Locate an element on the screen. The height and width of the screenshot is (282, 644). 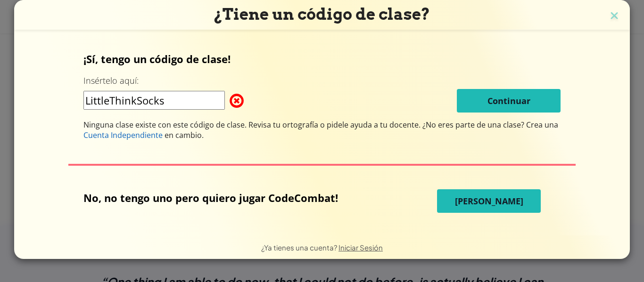
p: No, no tengo uno pero quiero jugar CodeCombat! is located at coordinates (227, 198).